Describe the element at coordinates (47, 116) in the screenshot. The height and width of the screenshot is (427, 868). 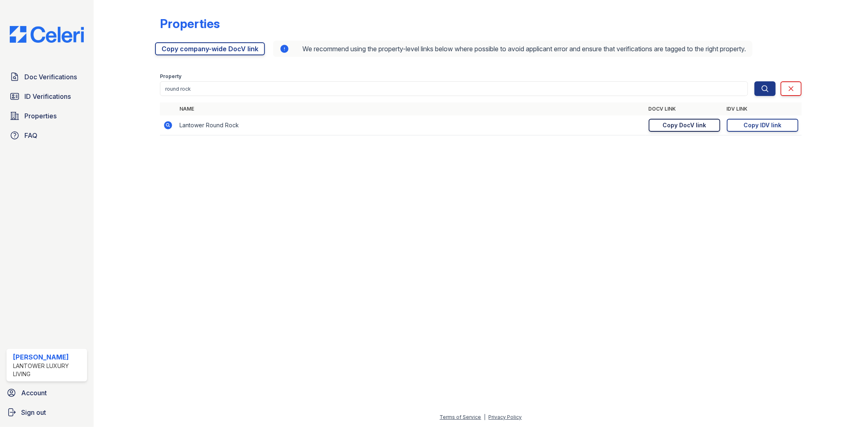
I see `a: Properties` at that location.